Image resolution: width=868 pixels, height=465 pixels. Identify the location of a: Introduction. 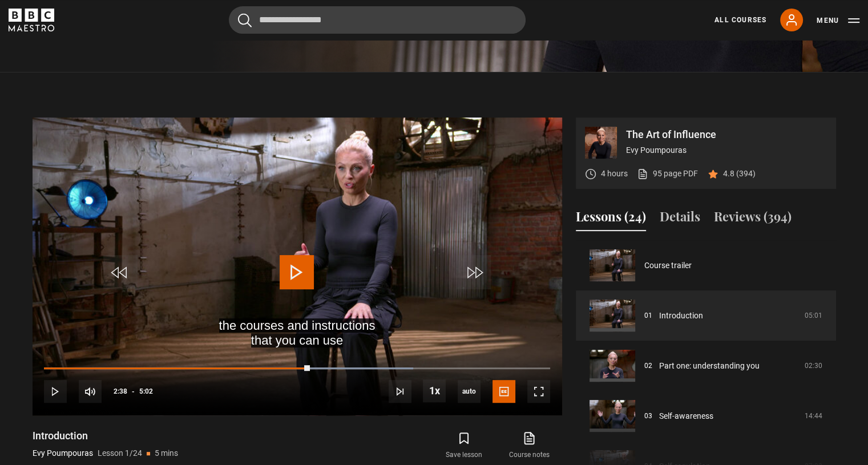
(681, 316).